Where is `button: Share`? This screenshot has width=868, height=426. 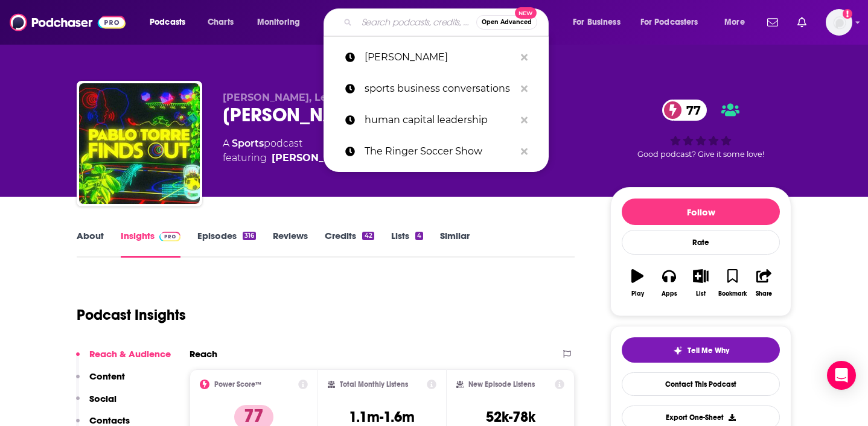 button: Share is located at coordinates (764, 283).